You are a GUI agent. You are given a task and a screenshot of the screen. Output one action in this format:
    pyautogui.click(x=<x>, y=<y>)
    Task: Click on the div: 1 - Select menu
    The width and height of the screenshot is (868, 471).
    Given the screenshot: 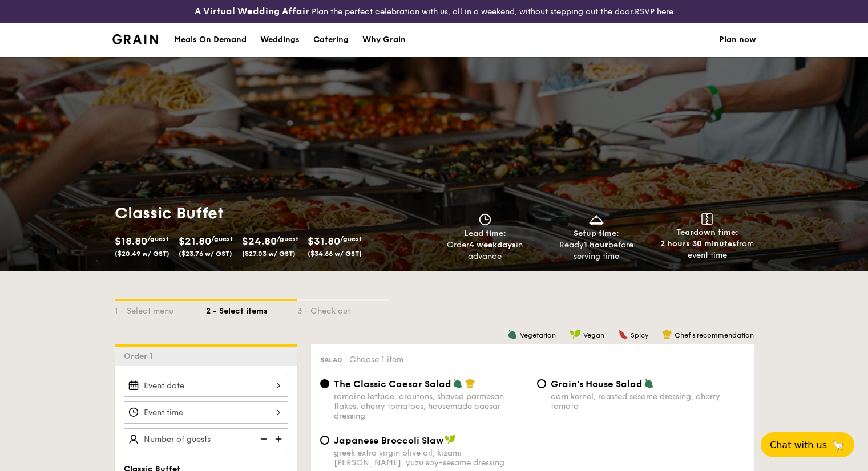 What is the action you would take?
    pyautogui.click(x=160, y=309)
    